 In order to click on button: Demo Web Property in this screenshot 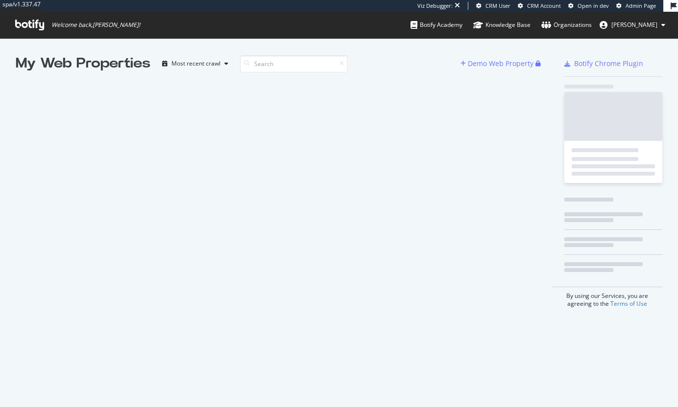, I will do `click(497, 64)`.